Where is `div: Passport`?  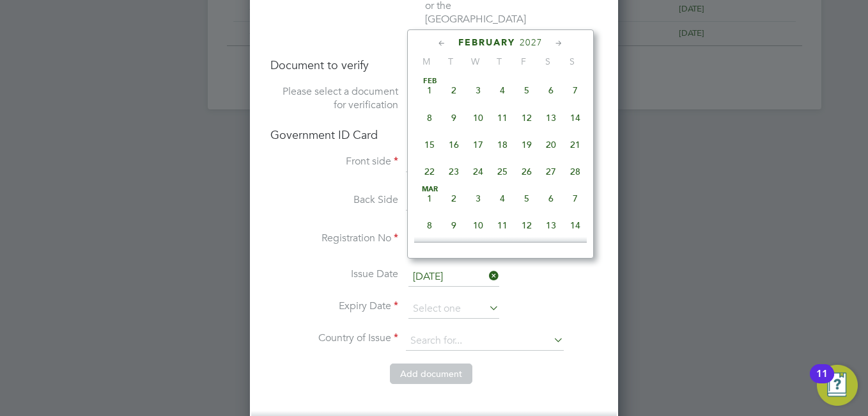
div: Passport is located at coordinates (502, 91).